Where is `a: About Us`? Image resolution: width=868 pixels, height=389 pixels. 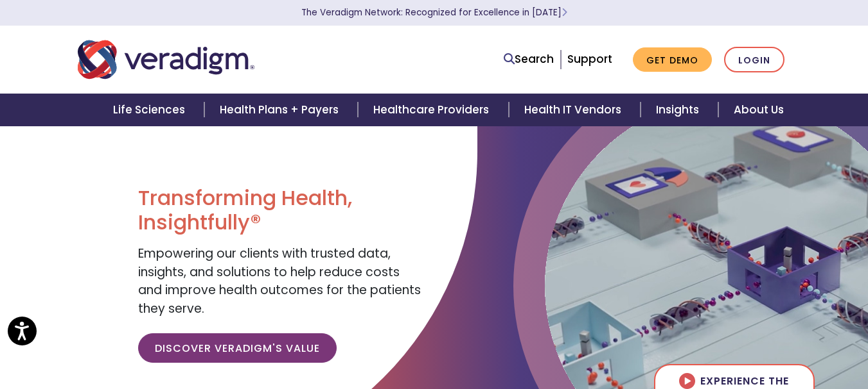 a: About Us is located at coordinates (759, 110).